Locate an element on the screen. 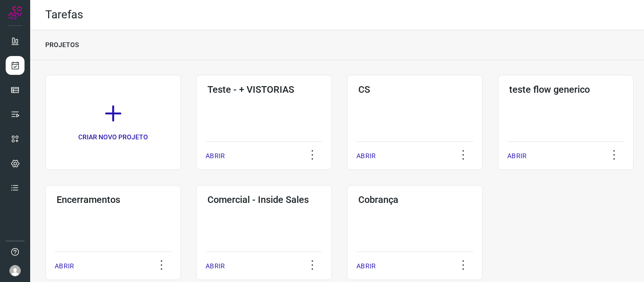  img: Logo is located at coordinates (15, 13).